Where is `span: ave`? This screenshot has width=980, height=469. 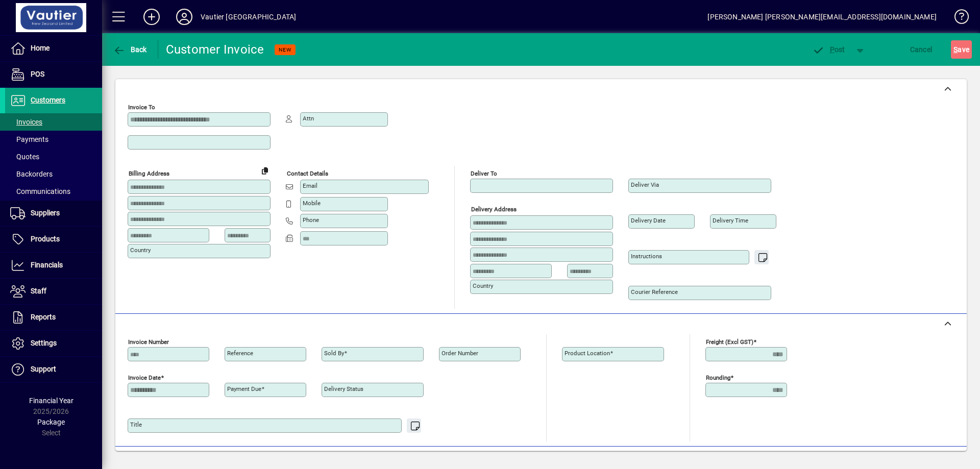 span: ave is located at coordinates (962, 50).